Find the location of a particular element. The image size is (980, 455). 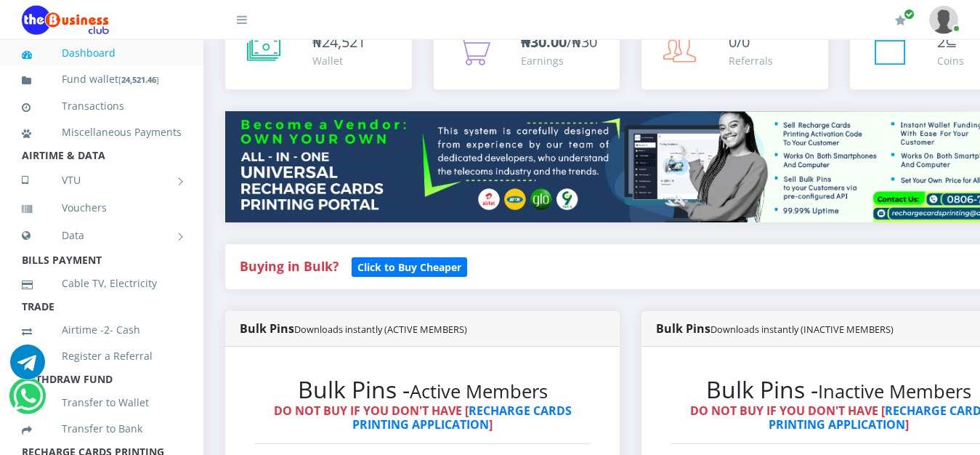

span: 2 is located at coordinates (941, 41).